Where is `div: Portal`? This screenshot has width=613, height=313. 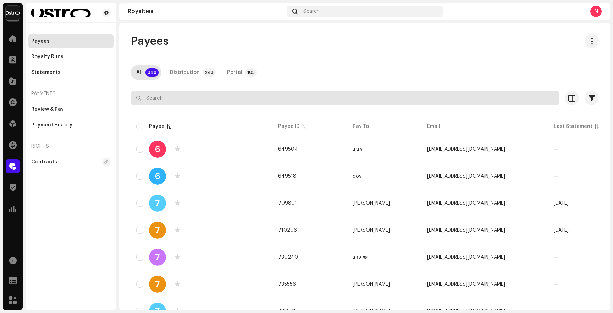
div: Portal is located at coordinates (235, 72).